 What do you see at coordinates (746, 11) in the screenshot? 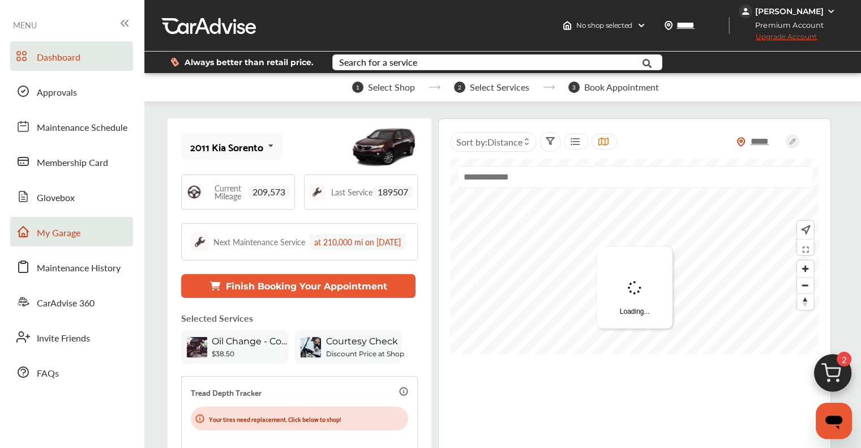
I see `img: jVpblrzwTbfkPYzPPzSLxeg0AAAAASUVORK5CYII=` at bounding box center [746, 11].